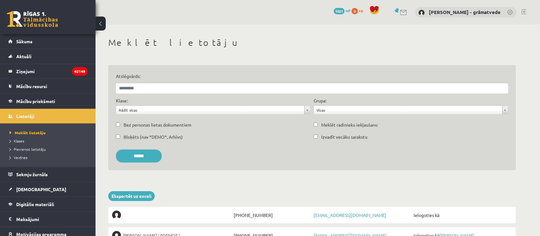 The width and height of the screenshot is (540, 236). I want to click on a: Rīgas 1. Tālmācības vidusskola, so click(32, 19).